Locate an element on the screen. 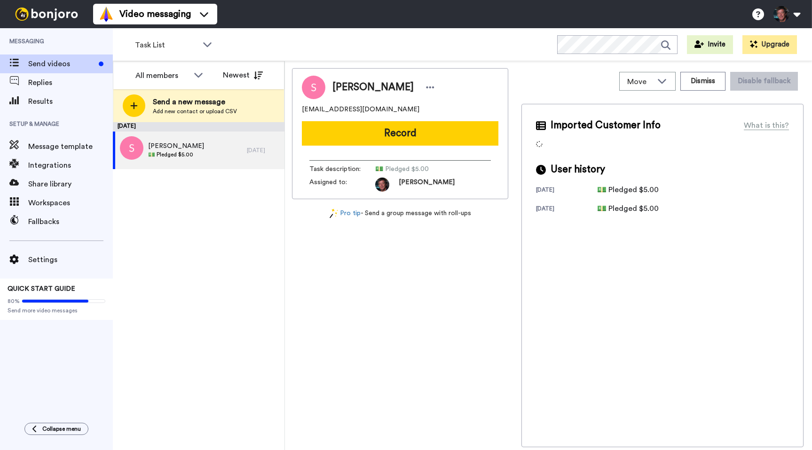  span: Imported Customer Info is located at coordinates (605, 125).